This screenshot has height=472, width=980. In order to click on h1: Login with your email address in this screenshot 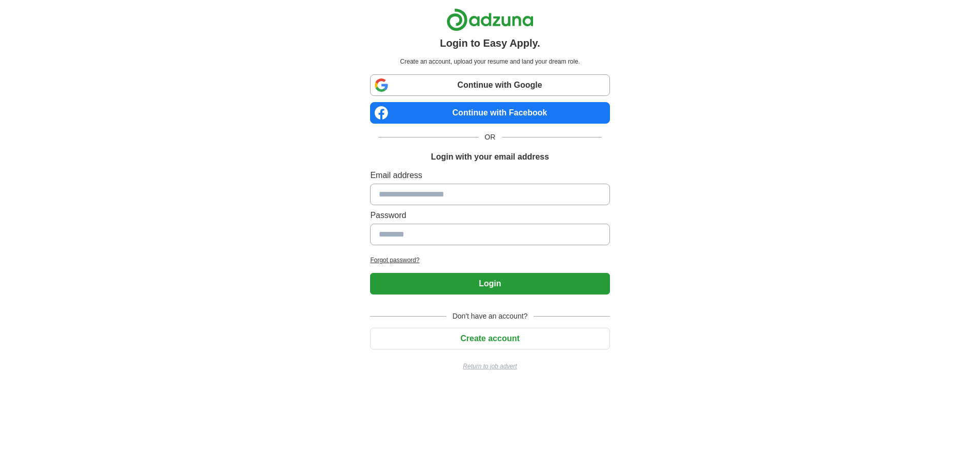, I will do `click(490, 157)`.